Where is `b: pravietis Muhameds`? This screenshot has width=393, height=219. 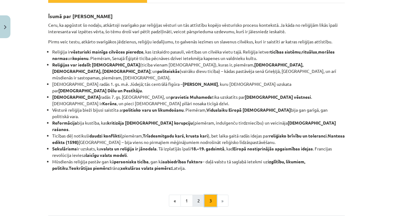 b: pravietis Muhameds is located at coordinates (191, 97).